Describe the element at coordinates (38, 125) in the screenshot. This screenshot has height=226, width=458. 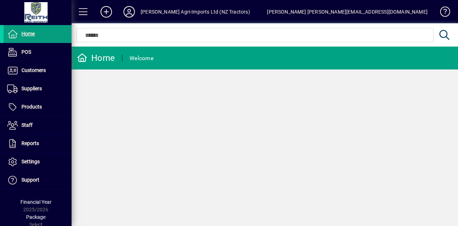
I see `a: Staff` at that location.